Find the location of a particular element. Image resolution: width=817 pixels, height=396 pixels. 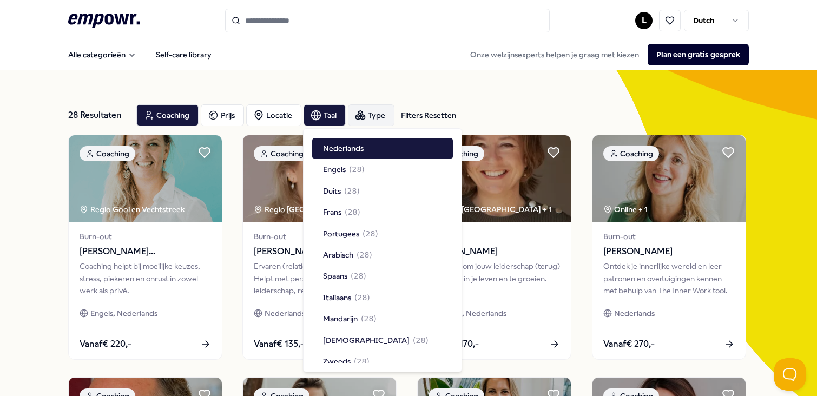

span: Arabisch is located at coordinates (338, 255).